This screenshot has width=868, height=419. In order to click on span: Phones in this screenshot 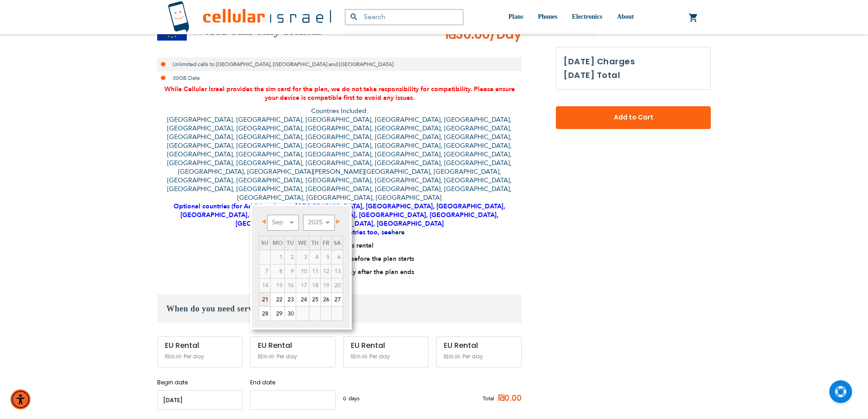, I will do `click(547, 16)`.